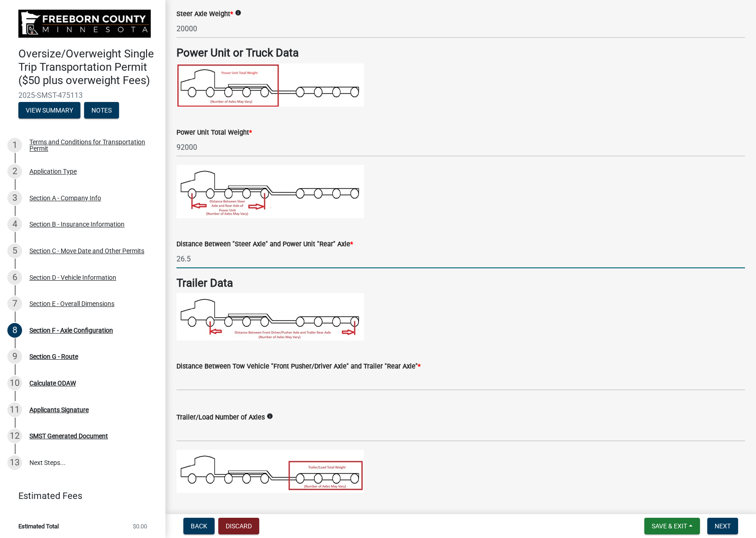 The height and width of the screenshot is (538, 756). I want to click on div: Section B - Insurance Information, so click(77, 224).